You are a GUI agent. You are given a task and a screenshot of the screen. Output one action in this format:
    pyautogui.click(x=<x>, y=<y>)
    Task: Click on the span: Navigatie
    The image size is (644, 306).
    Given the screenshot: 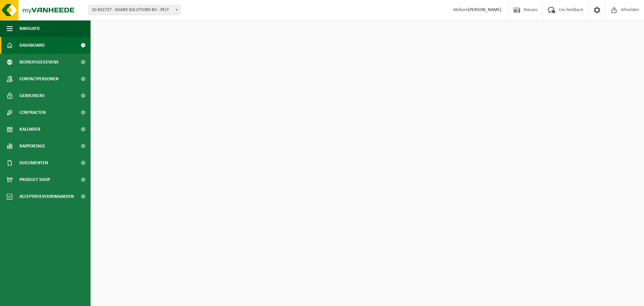 What is the action you would take?
    pyautogui.click(x=30, y=28)
    